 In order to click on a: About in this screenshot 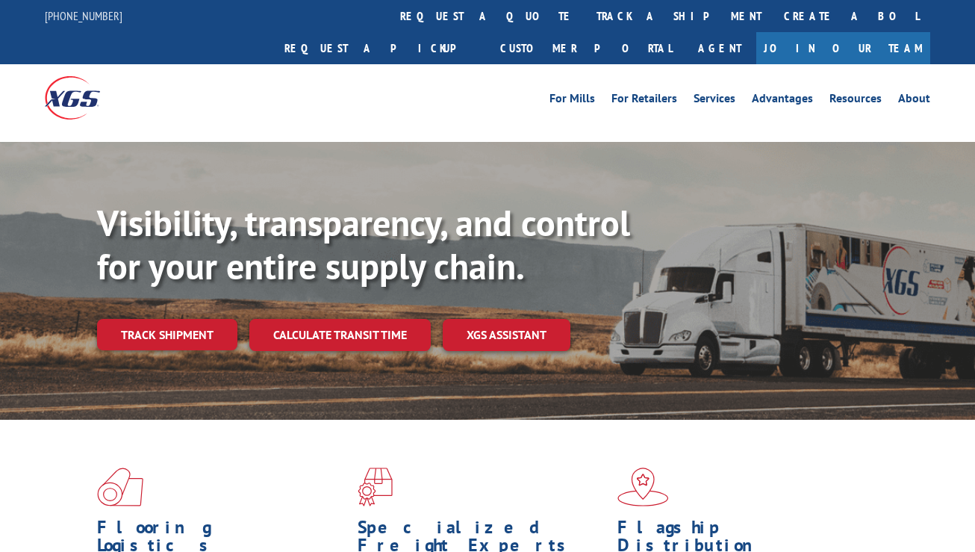, I will do `click(914, 101)`.